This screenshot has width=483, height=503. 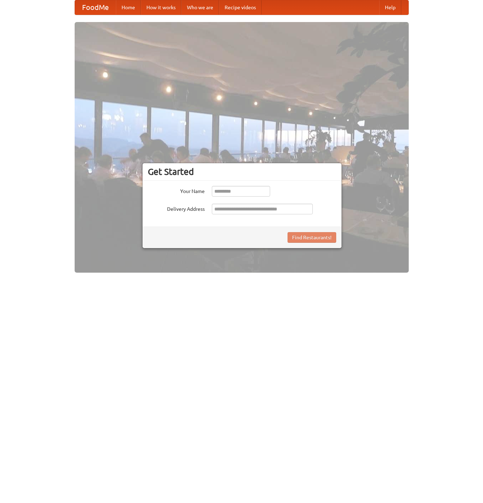 What do you see at coordinates (200, 7) in the screenshot?
I see `a: Who we are` at bounding box center [200, 7].